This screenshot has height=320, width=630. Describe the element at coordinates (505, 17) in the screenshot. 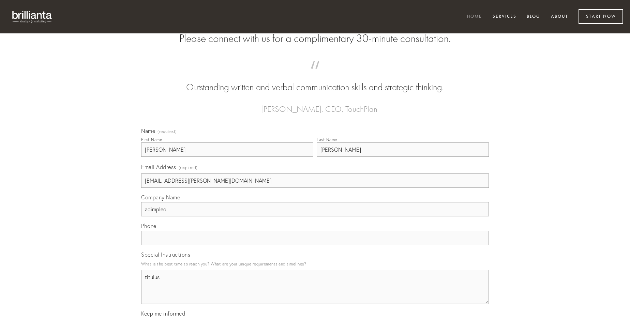

I see `a: Services` at that location.